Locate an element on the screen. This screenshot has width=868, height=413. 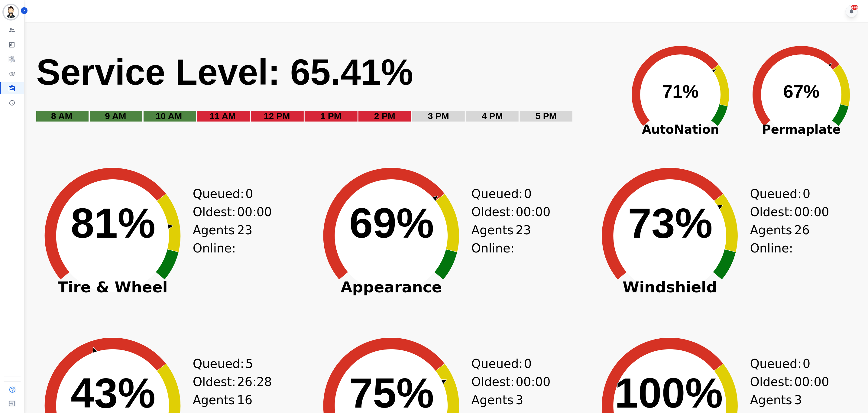
span: Windshield is located at coordinates (670, 287).